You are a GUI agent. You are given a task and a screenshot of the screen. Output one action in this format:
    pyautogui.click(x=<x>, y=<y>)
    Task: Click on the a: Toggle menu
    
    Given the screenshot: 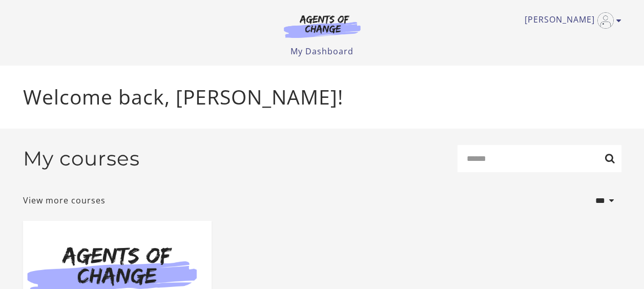 What is the action you would take?
    pyautogui.click(x=570, y=21)
    